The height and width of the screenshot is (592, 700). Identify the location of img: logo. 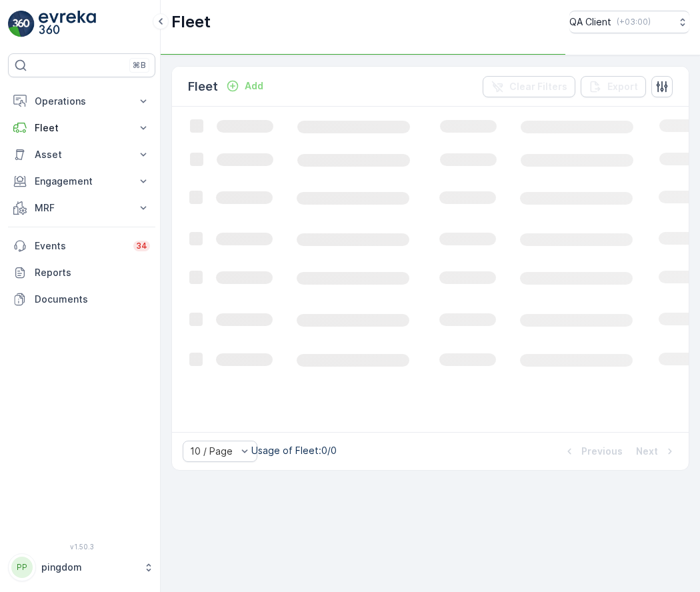
(21, 24).